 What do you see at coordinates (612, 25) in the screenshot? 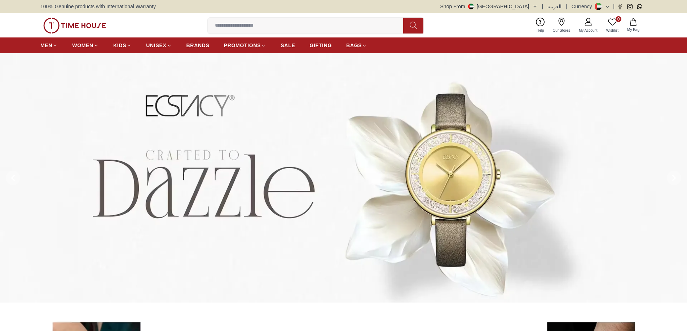
I see `a: 0Wishlist` at bounding box center [612, 25].